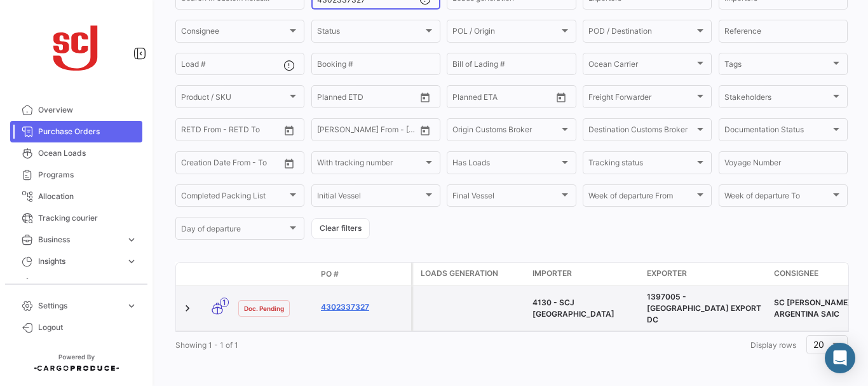  What do you see at coordinates (777, 132) in the screenshot?
I see `span: Documentation Status` at bounding box center [777, 132].